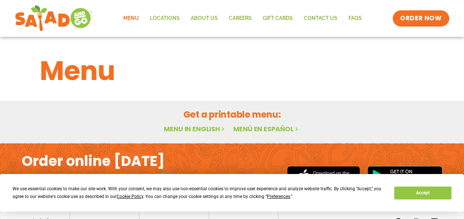 The image size is (464, 219). What do you see at coordinates (131, 18) in the screenshot?
I see `a: Menu` at bounding box center [131, 18].